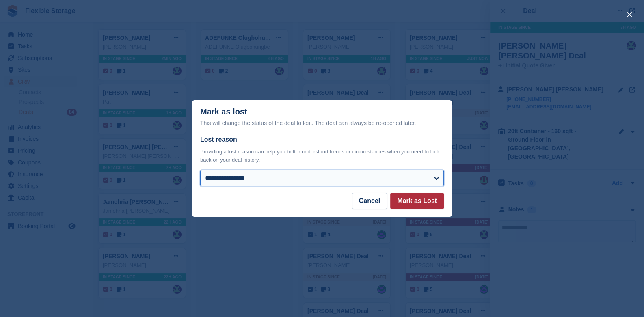  Describe the element at coordinates (322, 117) in the screenshot. I see `div: Mark as lost` at that location.